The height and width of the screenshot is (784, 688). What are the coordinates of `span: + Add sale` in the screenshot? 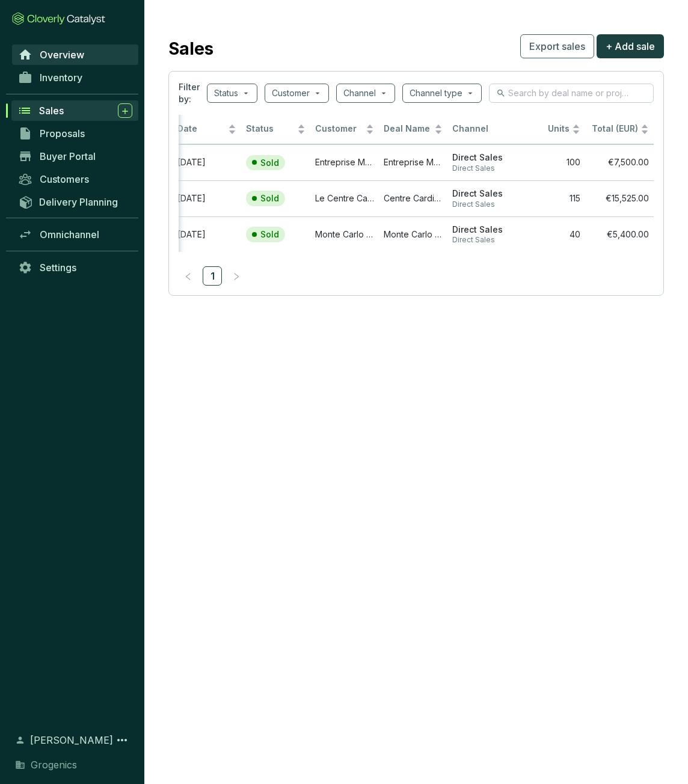 It's located at (630, 47).